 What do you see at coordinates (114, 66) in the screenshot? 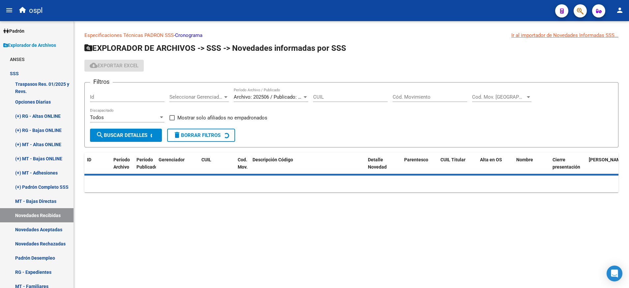
I see `button: Exportar EXCEL` at bounding box center [114, 66].